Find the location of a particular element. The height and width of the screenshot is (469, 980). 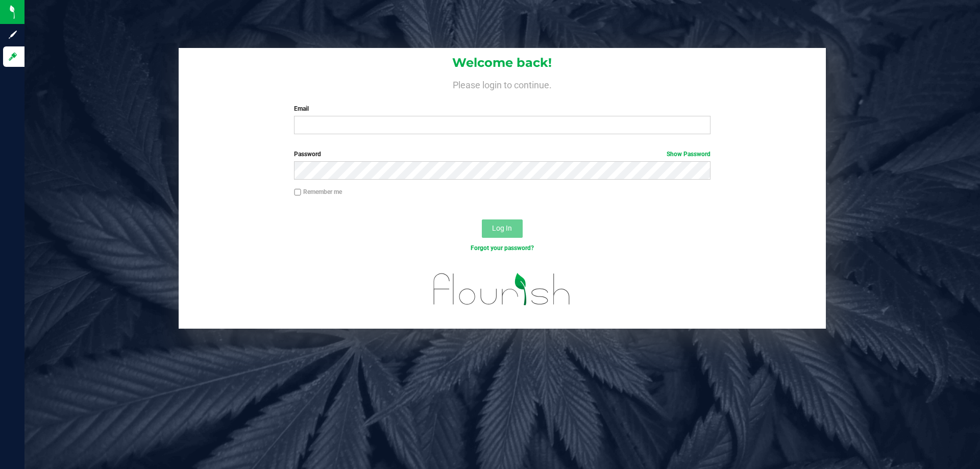

inline-svg: Log in is located at coordinates (13, 56).